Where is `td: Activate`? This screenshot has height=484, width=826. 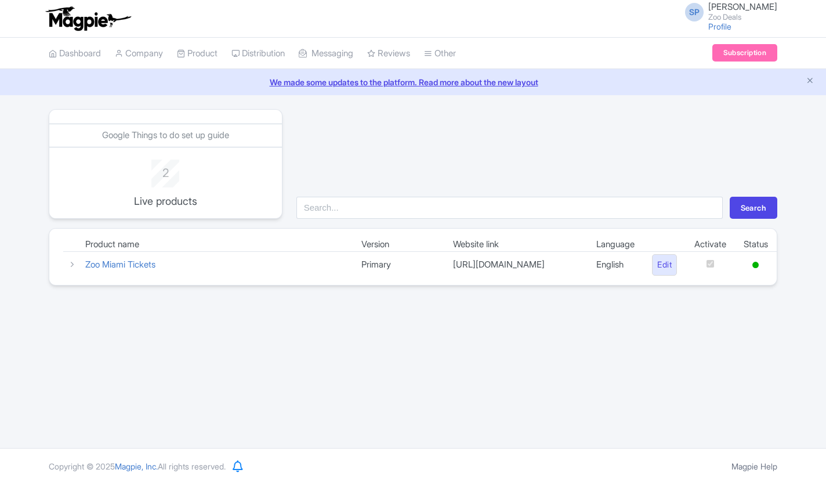 td: Activate is located at coordinates (710, 245).